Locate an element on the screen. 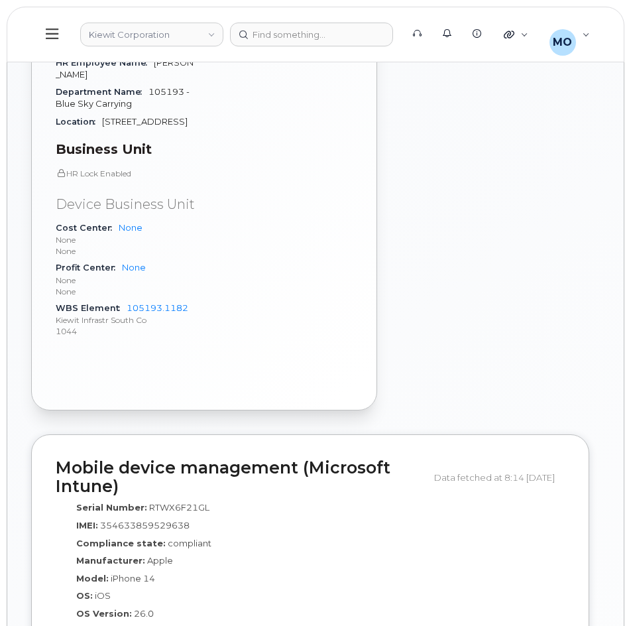 Image resolution: width=631 pixels, height=626 pixels. label: Manufacturer: is located at coordinates (111, 560).